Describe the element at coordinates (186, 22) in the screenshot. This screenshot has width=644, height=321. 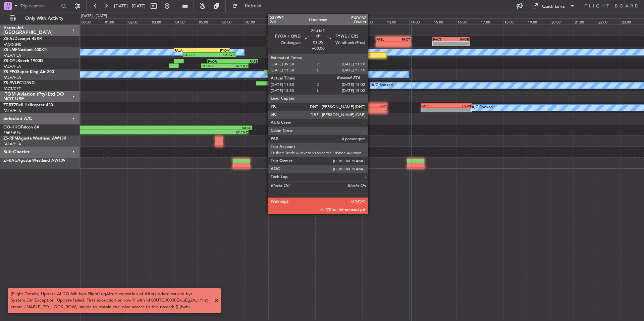
I see `div: 04:00` at that location.